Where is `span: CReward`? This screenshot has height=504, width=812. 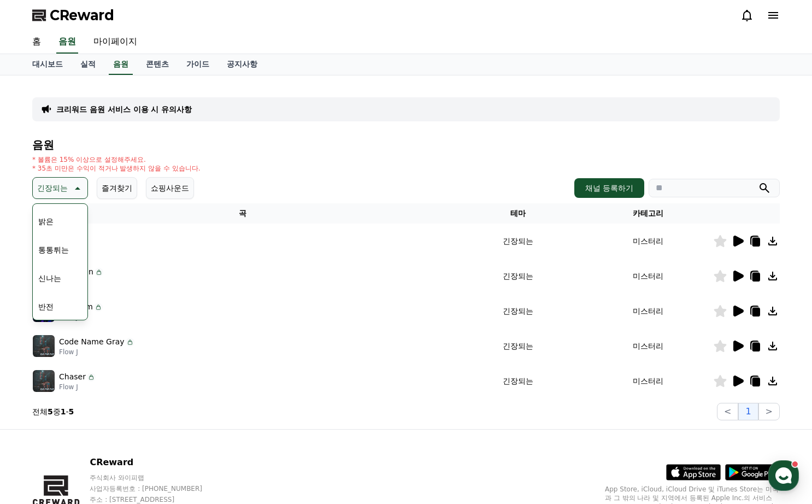
span: CReward is located at coordinates (82, 16).